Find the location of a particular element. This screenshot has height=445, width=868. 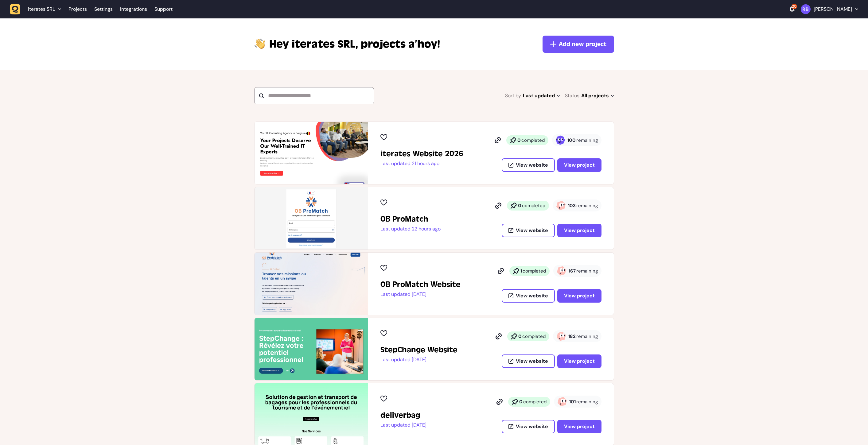

a: Integrations is located at coordinates (133, 9).